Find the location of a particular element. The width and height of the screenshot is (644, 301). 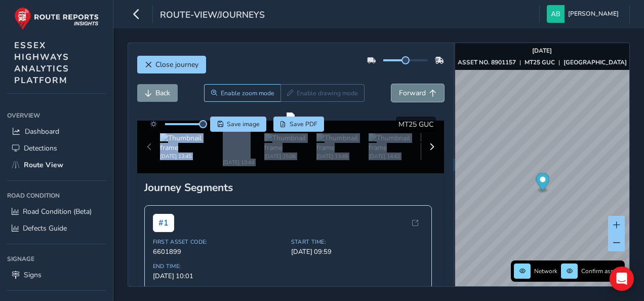

div: Road Condition is located at coordinates (56, 195).